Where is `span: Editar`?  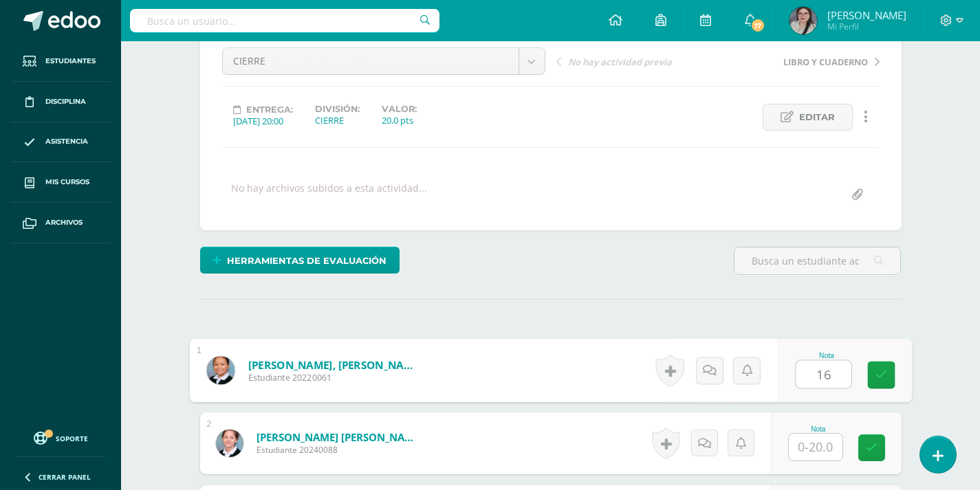 span: Editar is located at coordinates (817, 117).